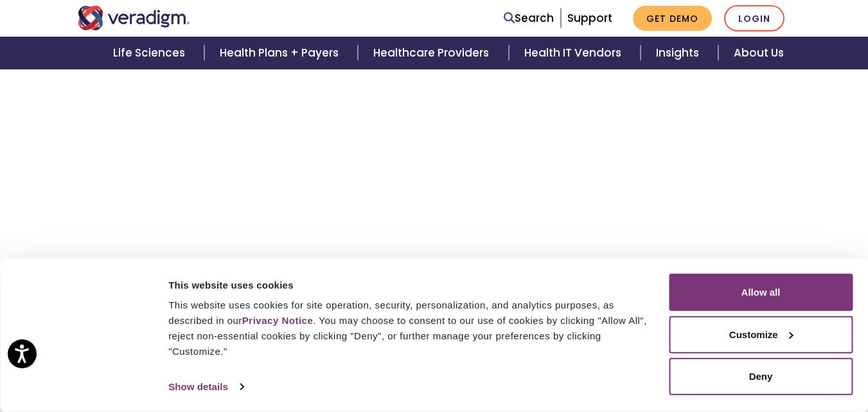 This screenshot has height=412, width=868. What do you see at coordinates (754, 18) in the screenshot?
I see `a: Login` at bounding box center [754, 18].